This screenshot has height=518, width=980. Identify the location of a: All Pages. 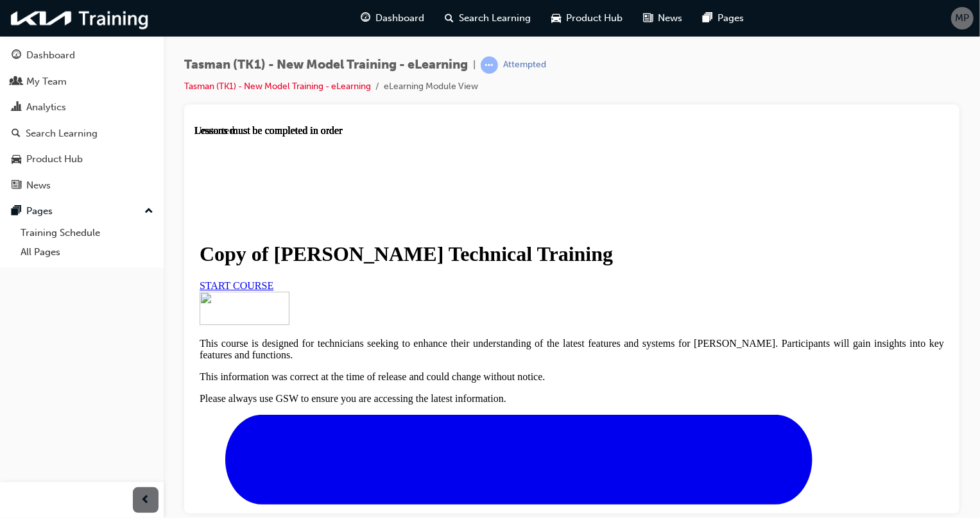
(87, 252).